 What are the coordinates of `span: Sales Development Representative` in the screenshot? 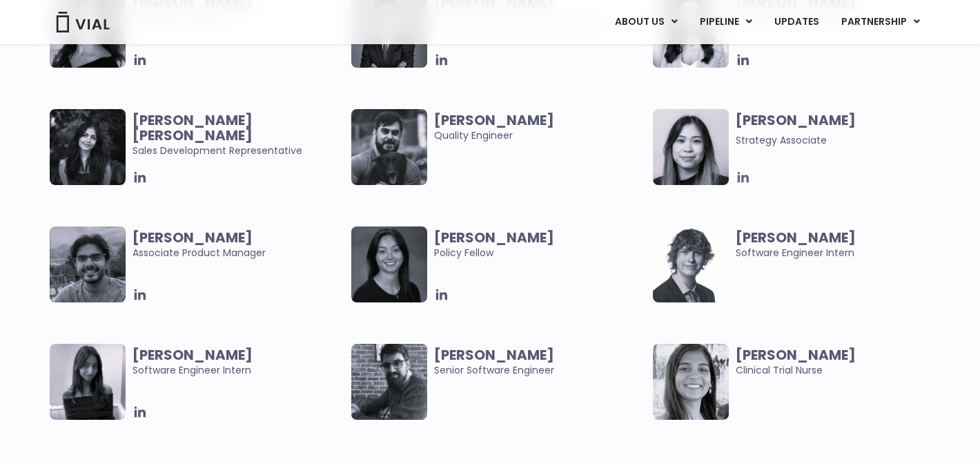 It's located at (238, 135).